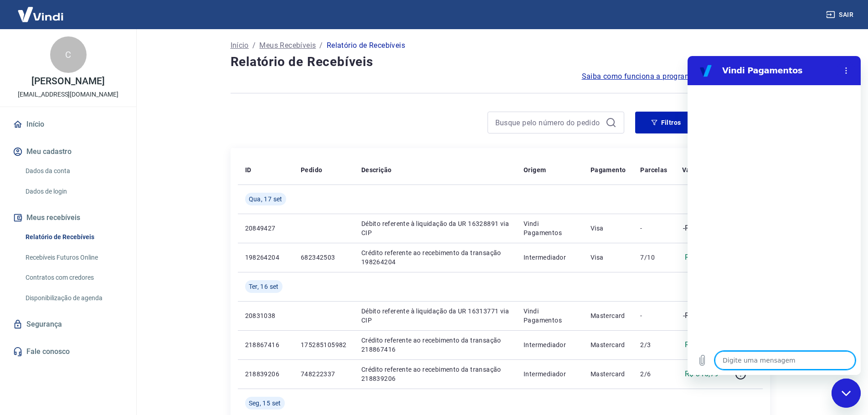 The height and width of the screenshot is (415, 868). I want to click on button: Carregar arquivo, so click(14, 304).